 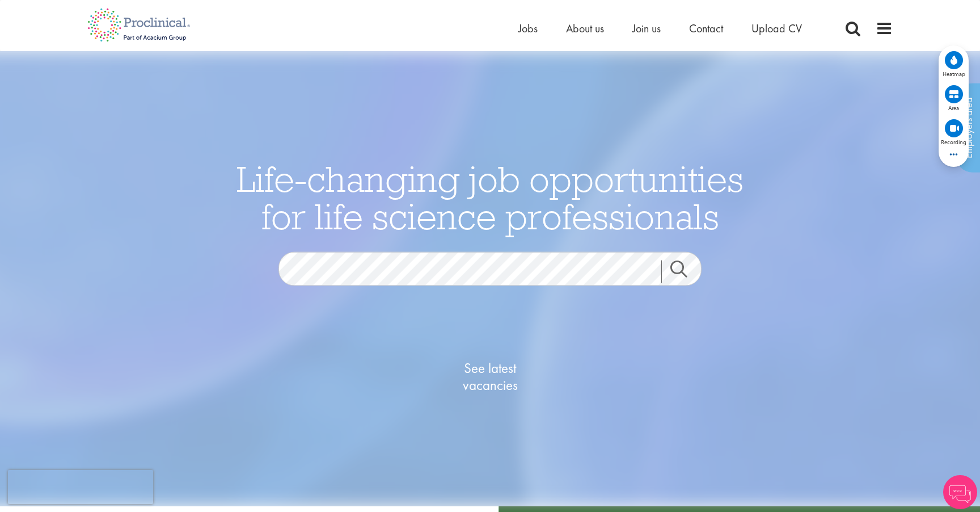 What do you see at coordinates (585, 28) in the screenshot?
I see `span: About us` at bounding box center [585, 28].